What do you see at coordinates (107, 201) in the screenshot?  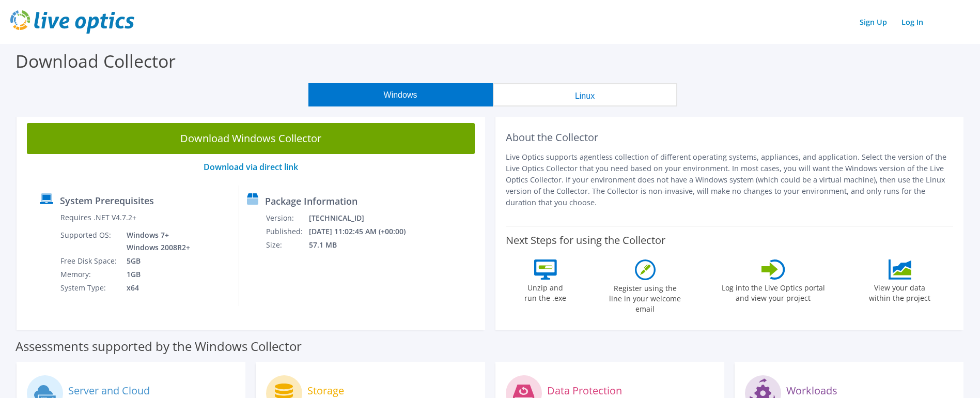 I see `label: System Prerequisites` at bounding box center [107, 201].